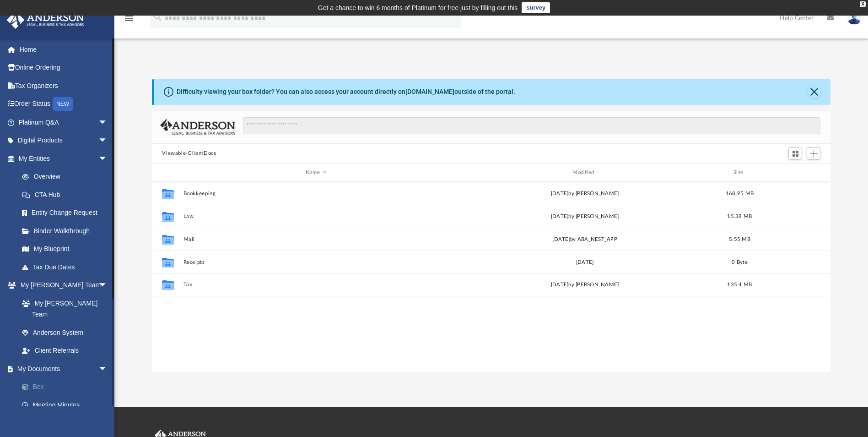  Describe the element at coordinates (740, 216) in the screenshot. I see `span: 15.38 MB` at that location.